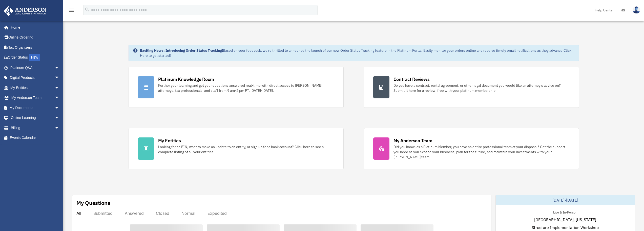 This screenshot has height=231, width=644. I want to click on div: Further your learning and get your questions answered real-time with direct access to [PERSON_NAM..., so click(246, 88).